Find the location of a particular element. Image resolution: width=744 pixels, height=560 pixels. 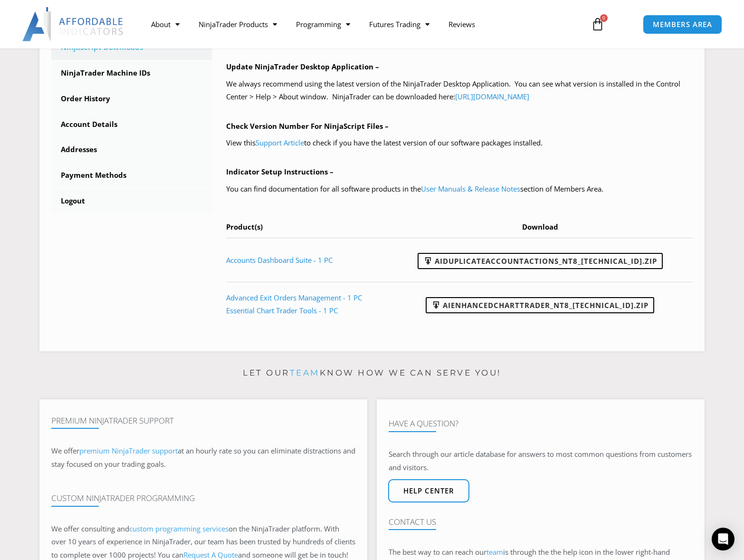

a: About is located at coordinates (165, 24).